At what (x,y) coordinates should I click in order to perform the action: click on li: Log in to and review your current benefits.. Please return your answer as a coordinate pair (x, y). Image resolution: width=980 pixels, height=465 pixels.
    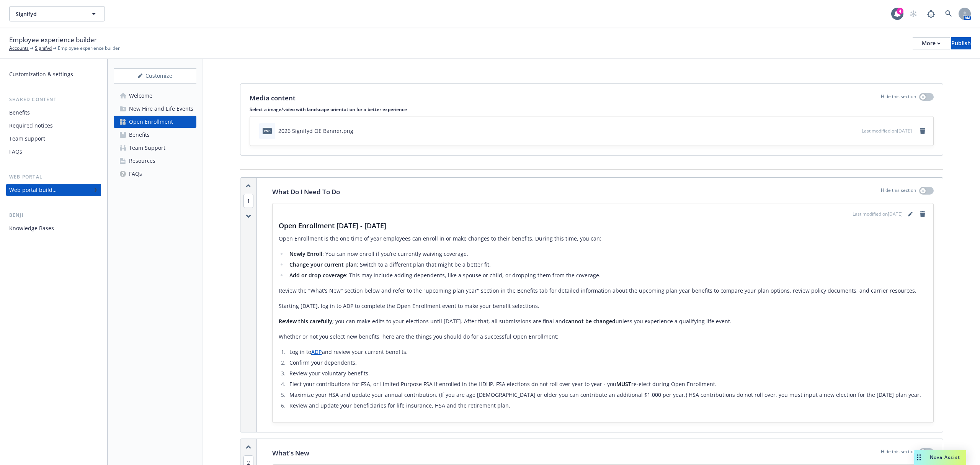
    Looking at the image, I should click on (607, 352).